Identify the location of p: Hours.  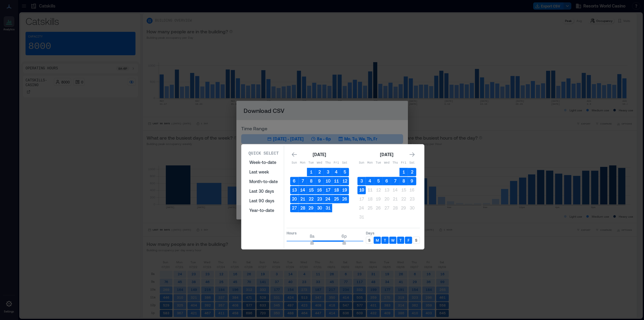
(325, 233).